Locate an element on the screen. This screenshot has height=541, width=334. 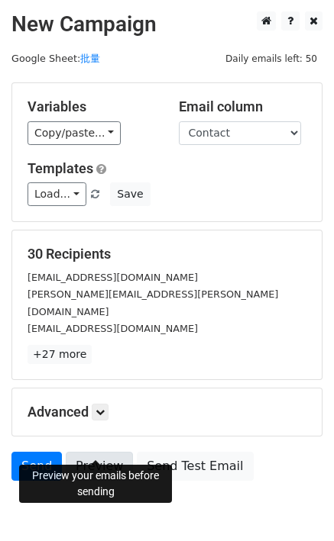
span: Daily emails left: 50 is located at coordinates (271, 59).